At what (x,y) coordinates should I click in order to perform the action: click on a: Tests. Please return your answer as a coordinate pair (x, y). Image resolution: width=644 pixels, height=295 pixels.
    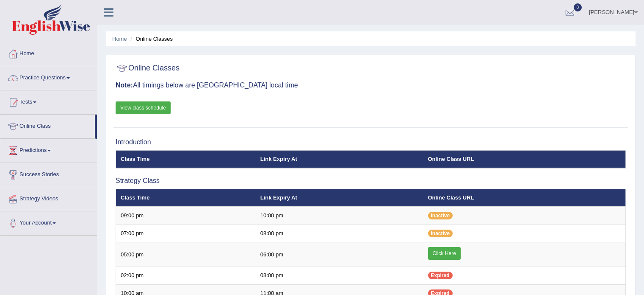
    Looking at the image, I should click on (49, 101).